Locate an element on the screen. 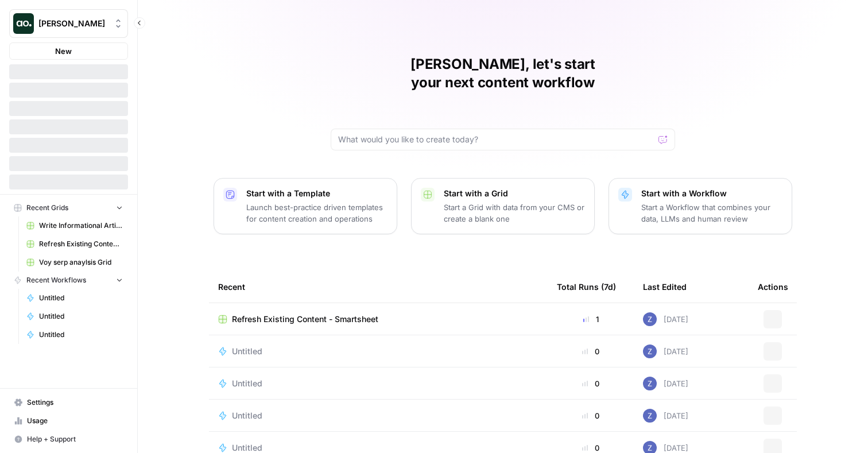 The image size is (868, 453). p: Start with a Template is located at coordinates (317, 194).